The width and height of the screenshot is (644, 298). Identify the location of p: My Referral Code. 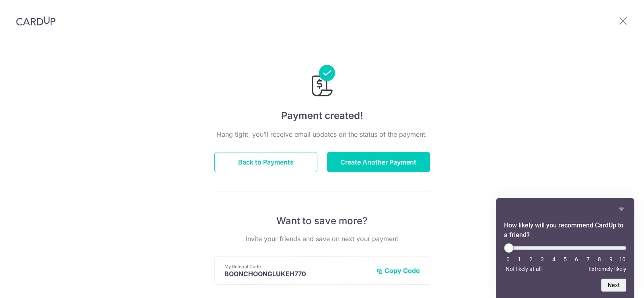
(298, 266).